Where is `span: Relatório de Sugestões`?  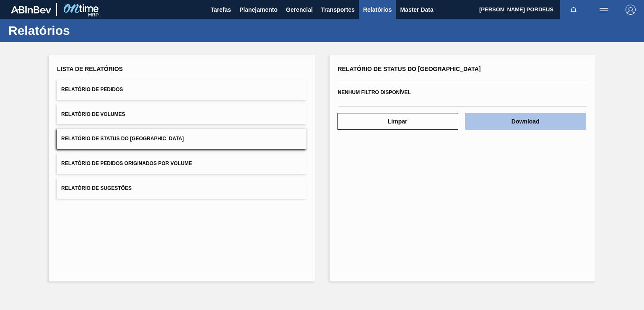
span: Relatório de Sugestões is located at coordinates (97, 188).